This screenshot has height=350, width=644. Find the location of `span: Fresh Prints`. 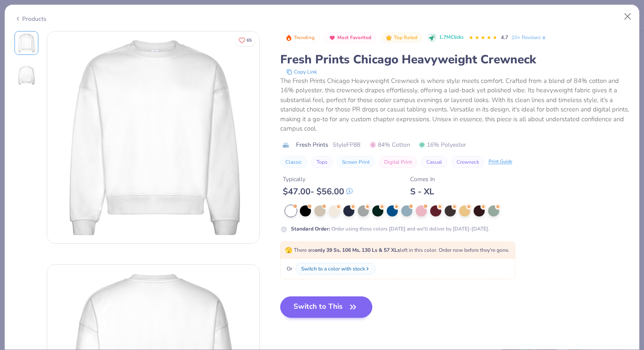

span: Fresh Prints is located at coordinates (312, 144).